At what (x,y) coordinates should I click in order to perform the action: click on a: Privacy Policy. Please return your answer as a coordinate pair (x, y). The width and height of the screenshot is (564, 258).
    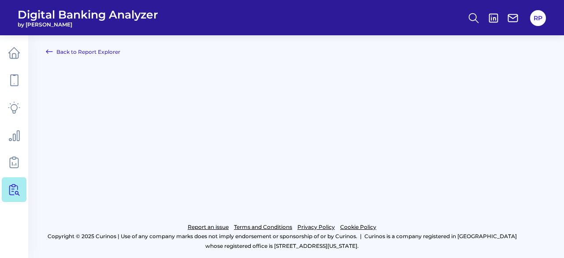
    Looking at the image, I should click on (316, 227).